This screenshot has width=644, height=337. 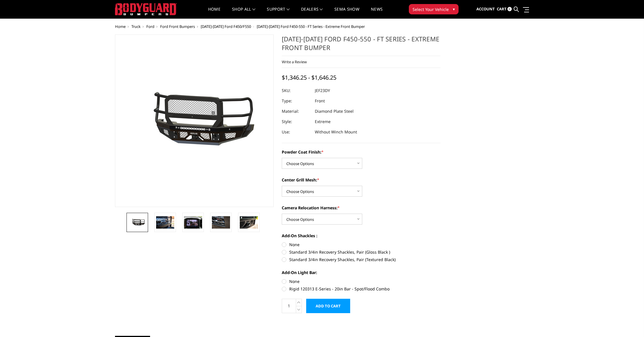 I want to click on input: Add to Cart, so click(x=328, y=306).